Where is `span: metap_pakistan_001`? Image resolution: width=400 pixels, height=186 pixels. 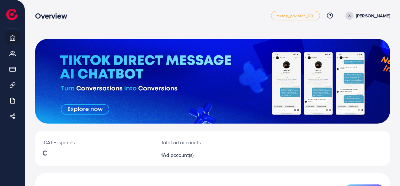
span: metap_pakistan_001 is located at coordinates (296, 16).